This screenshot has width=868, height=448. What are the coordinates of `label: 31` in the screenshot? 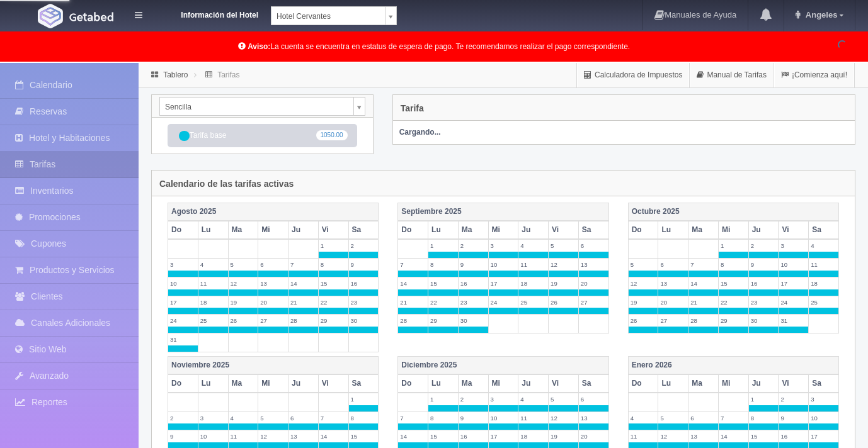 It's located at (793, 321).